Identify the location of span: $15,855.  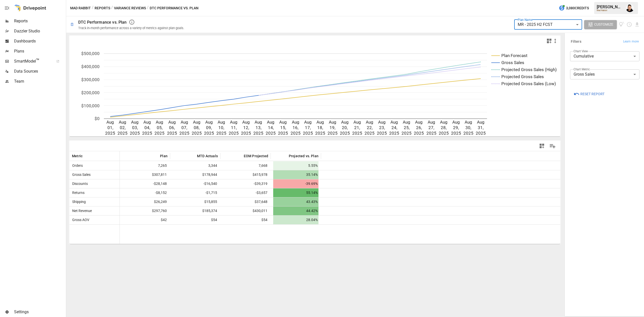
(211, 202).